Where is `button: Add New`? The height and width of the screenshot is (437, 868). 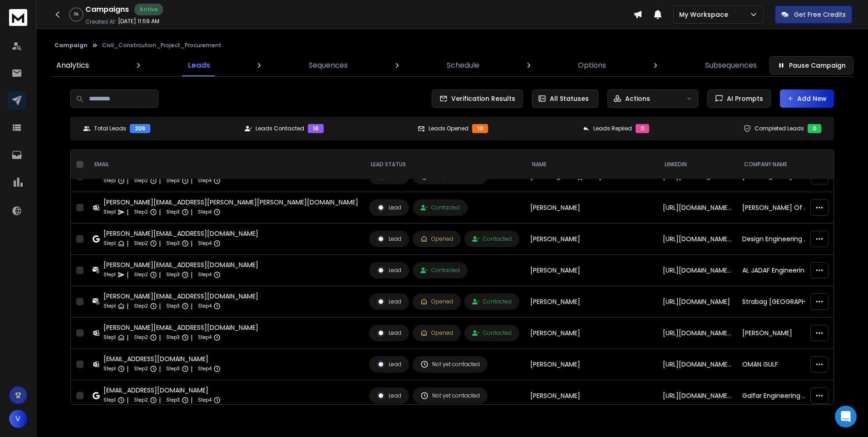
button: Add New is located at coordinates (807, 99).